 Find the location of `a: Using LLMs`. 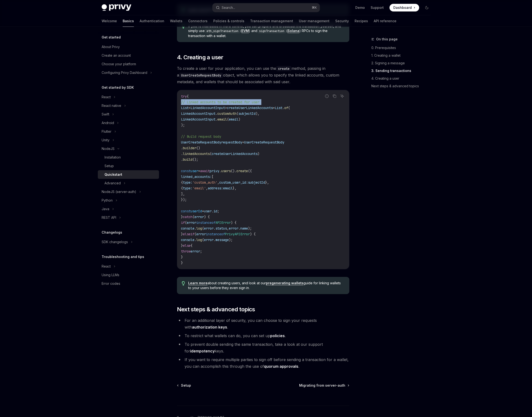

a: Using LLMs is located at coordinates (128, 275).